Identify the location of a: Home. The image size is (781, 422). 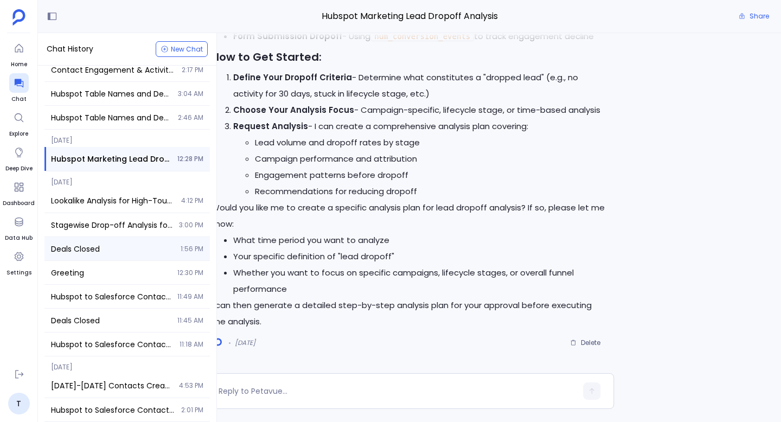
(19, 54).